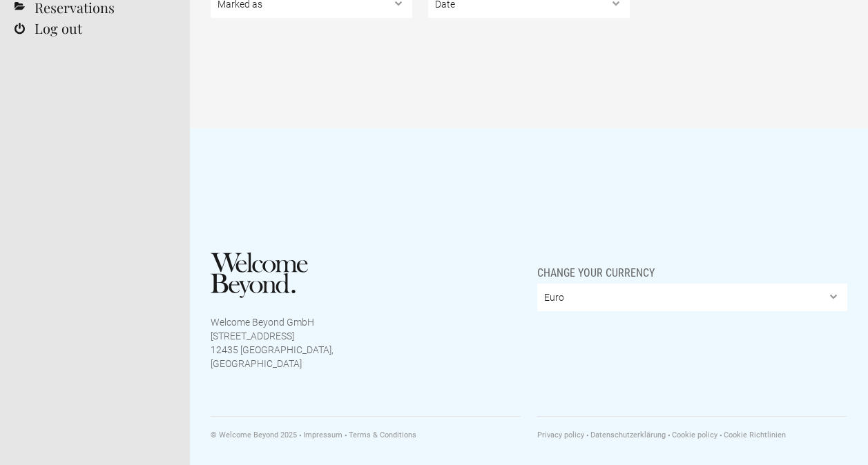 The width and height of the screenshot is (868, 465). Describe the element at coordinates (625, 434) in the screenshot. I see `a: Datenschutzerklärung` at that location.